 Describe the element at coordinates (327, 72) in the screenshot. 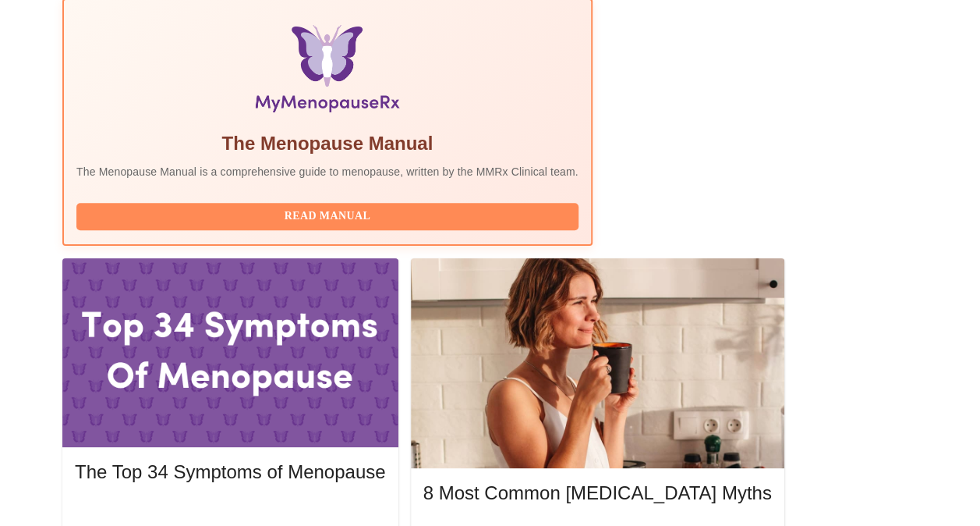

I see `img: Menopause Manual` at that location.